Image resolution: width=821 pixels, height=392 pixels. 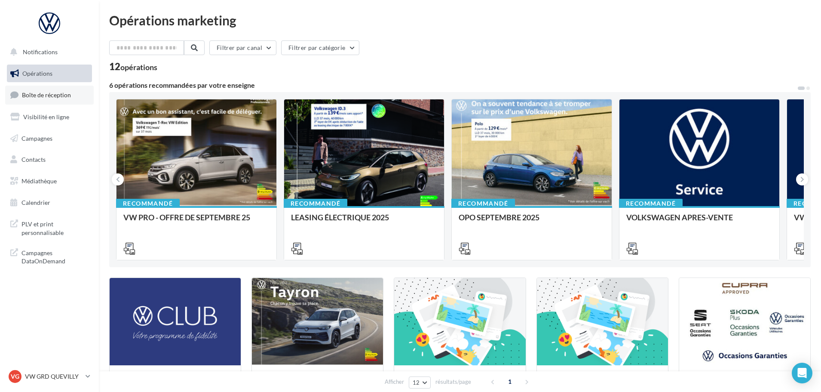 What do you see at coordinates (46, 117) in the screenshot?
I see `span: Visibilité en ligne` at bounding box center [46, 117].